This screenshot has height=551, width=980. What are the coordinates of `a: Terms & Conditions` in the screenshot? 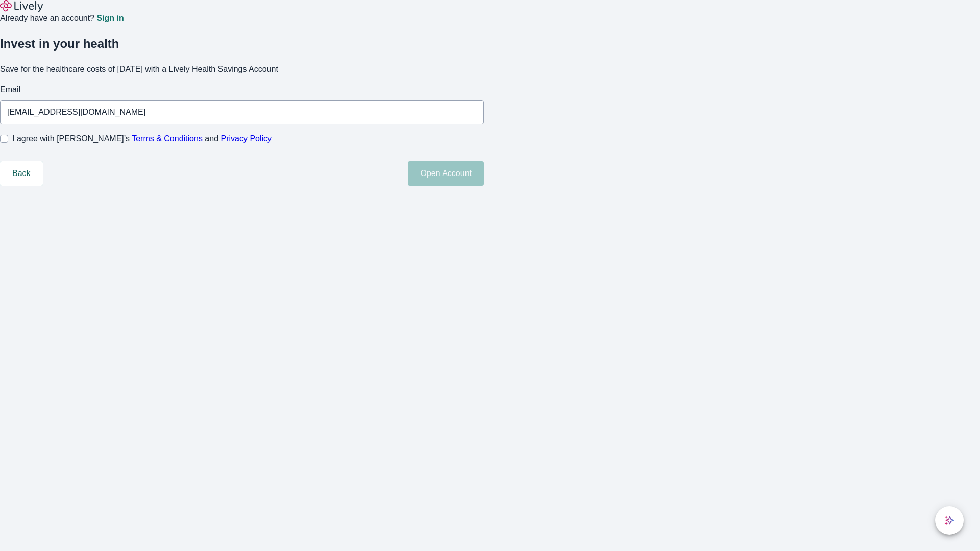 It's located at (167, 139).